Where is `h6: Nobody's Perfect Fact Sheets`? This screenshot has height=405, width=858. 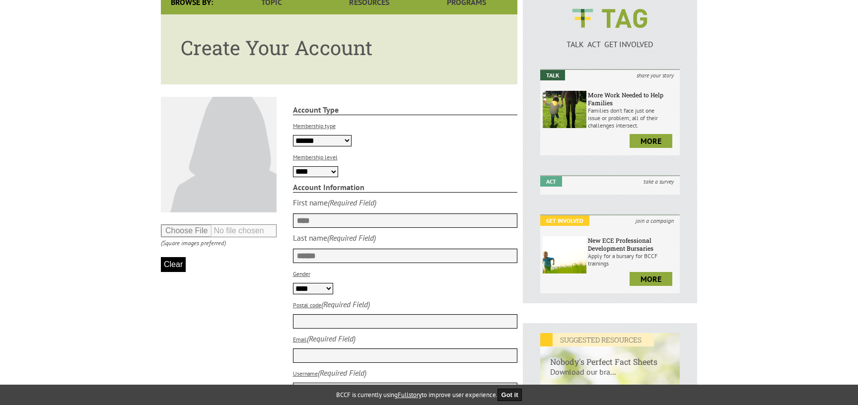
h6: Nobody's Perfect Fact Sheets is located at coordinates (610, 357).